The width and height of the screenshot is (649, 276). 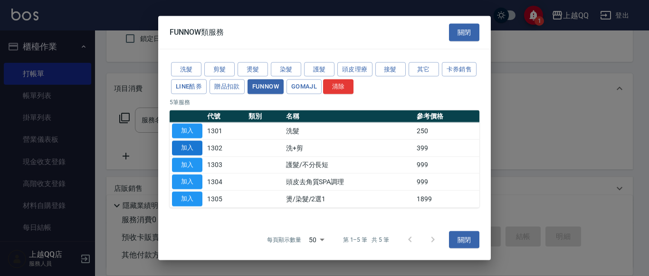 I want to click on td: 1304, so click(x=225, y=182).